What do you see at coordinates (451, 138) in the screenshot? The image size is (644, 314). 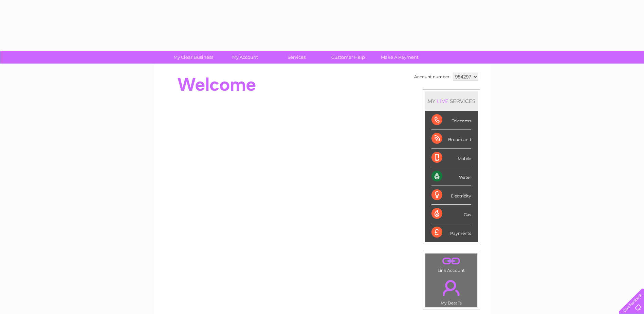 I see `div: Broadband` at bounding box center [451, 138].